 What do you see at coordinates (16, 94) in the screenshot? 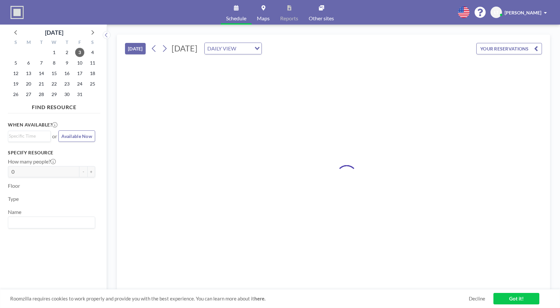
I see `span: Sunday, October 26, 2025` at bounding box center [16, 94].